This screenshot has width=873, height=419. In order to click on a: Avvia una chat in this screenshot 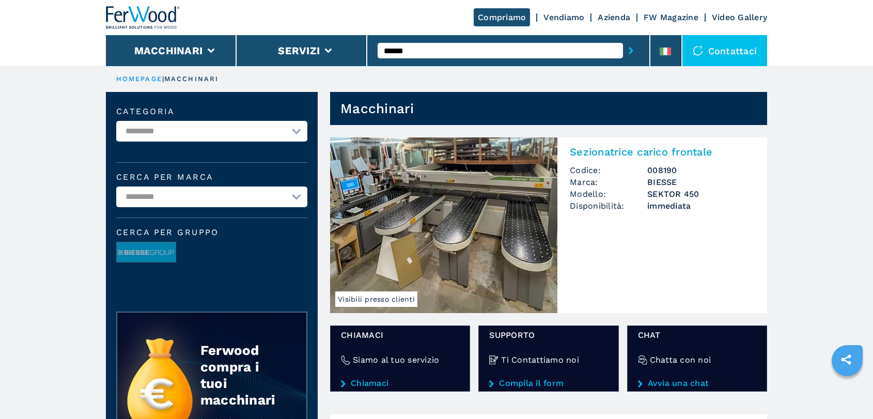, I will do `click(697, 384)`.